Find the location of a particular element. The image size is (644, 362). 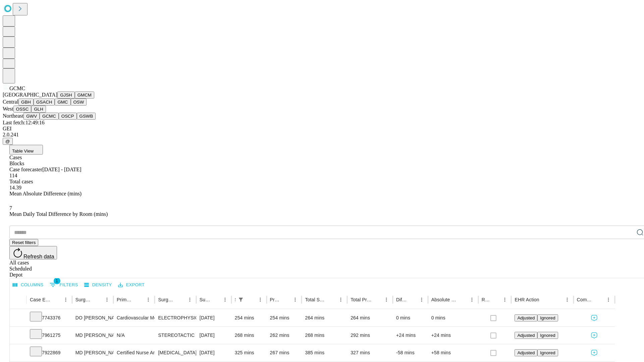

span: Ignored is located at coordinates (548, 318).